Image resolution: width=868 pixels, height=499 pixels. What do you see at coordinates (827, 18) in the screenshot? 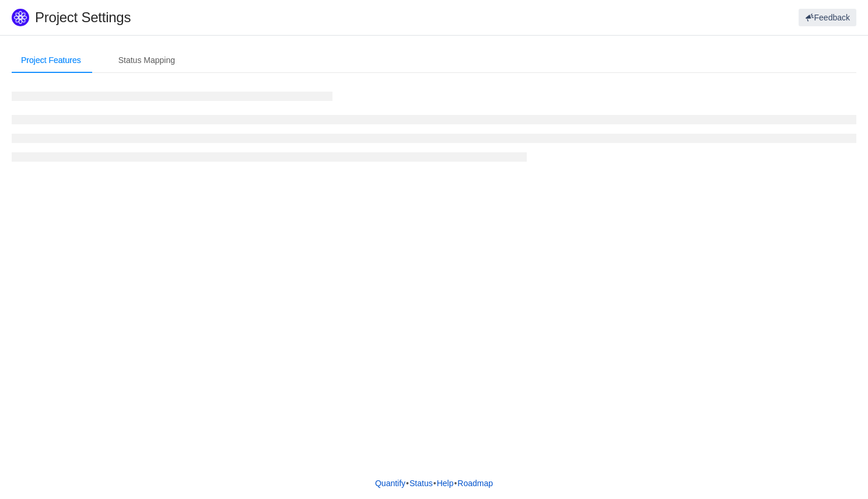
I see `button: Feedback` at bounding box center [827, 18].